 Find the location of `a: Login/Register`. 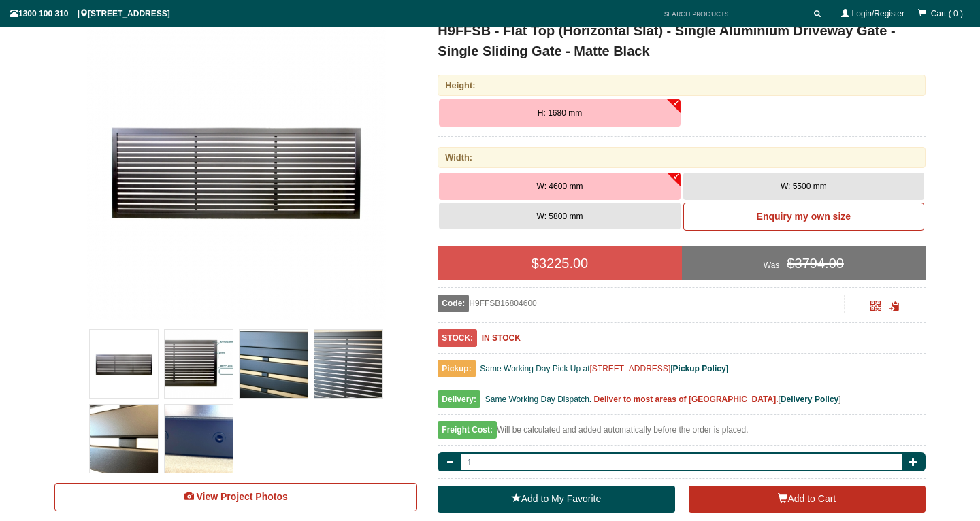

a: Login/Register is located at coordinates (879, 13).